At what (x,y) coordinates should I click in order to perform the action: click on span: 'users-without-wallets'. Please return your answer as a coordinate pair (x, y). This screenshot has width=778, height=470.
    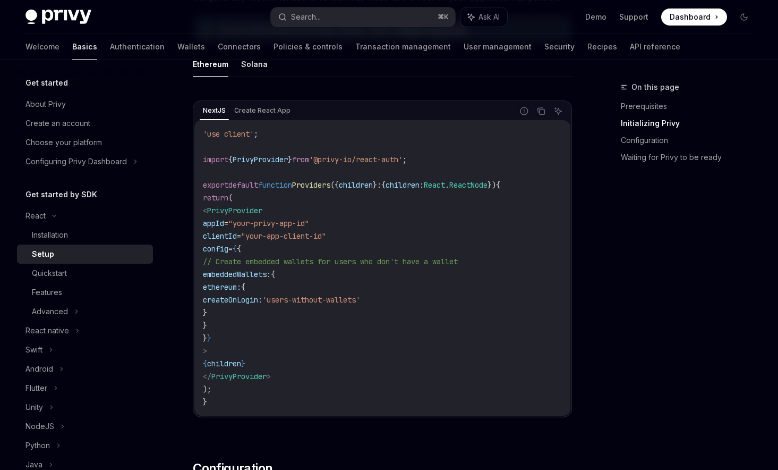
    Looking at the image, I should click on (311, 300).